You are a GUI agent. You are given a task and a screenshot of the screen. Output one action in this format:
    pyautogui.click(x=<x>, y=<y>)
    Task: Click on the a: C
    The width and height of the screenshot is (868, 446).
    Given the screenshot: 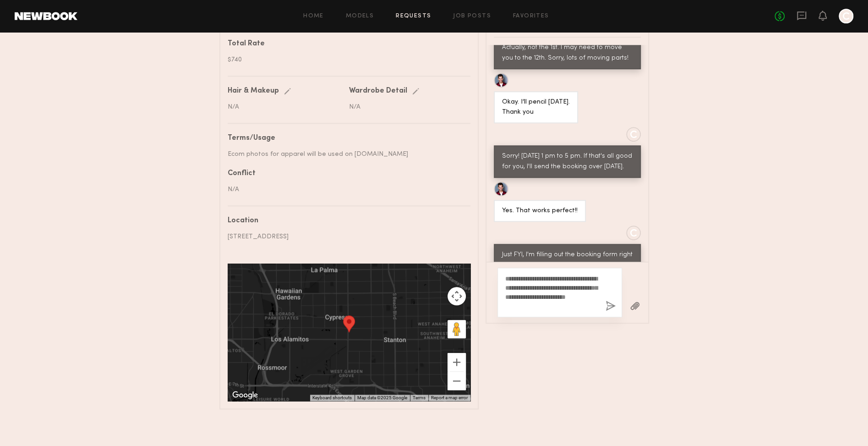 What is the action you would take?
    pyautogui.click(x=846, y=16)
    